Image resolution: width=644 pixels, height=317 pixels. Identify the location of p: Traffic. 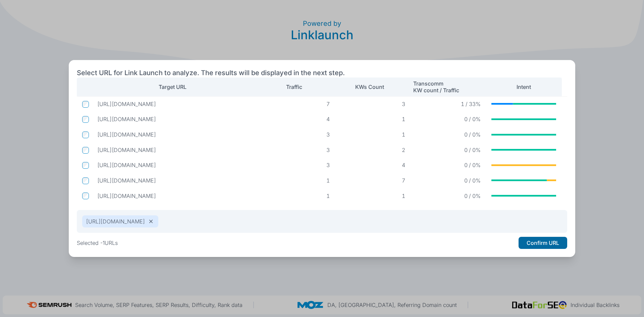
(294, 87).